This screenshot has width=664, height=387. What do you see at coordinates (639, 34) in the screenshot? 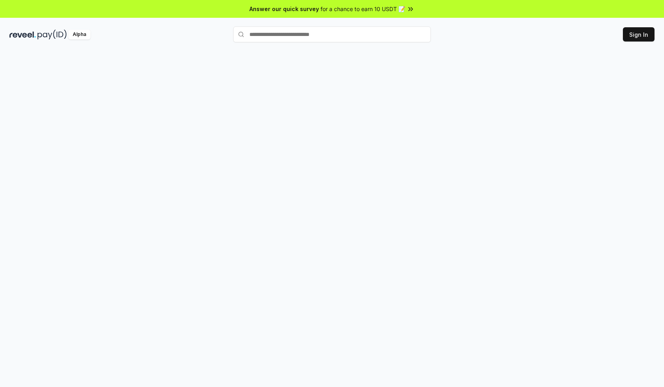
I see `button: Sign In` at bounding box center [639, 34].